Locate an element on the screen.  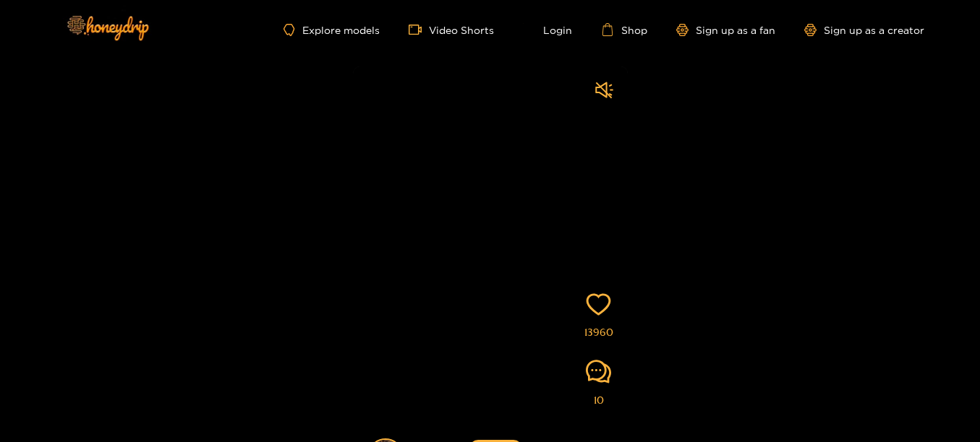
a: Login is located at coordinates (547, 30).